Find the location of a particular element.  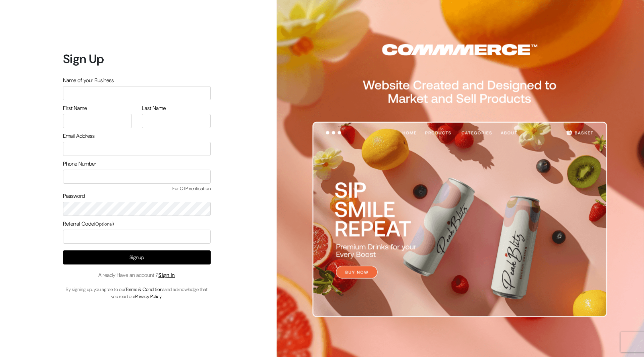

a: Terms & Conditions is located at coordinates (145, 289).